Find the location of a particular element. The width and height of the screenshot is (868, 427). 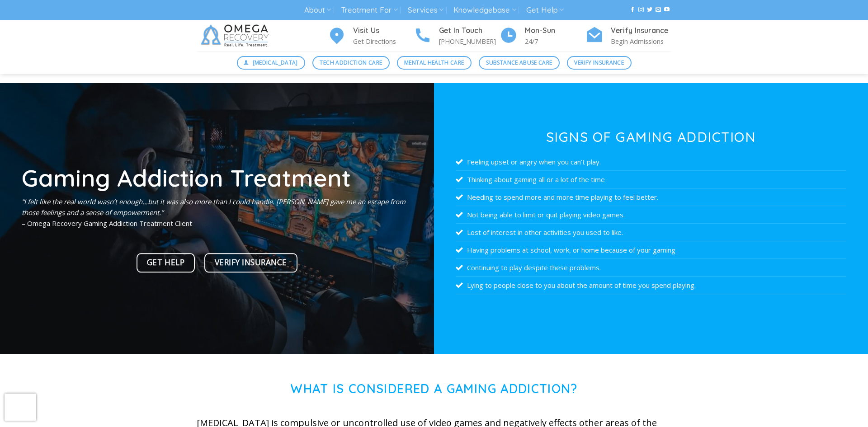

li: Not being able to limit or quit playing video games. is located at coordinates (651, 214).